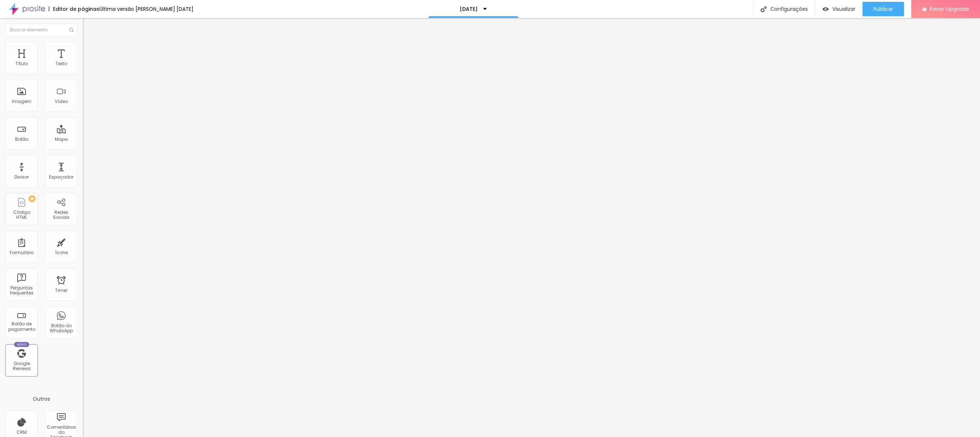 This screenshot has height=437, width=980. What do you see at coordinates (21, 215) in the screenshot?
I see `div: Código HTML` at bounding box center [21, 215].